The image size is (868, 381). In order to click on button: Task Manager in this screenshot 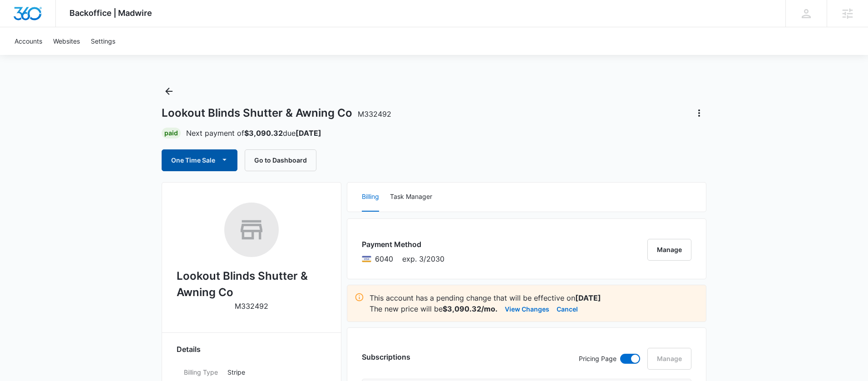, I will do `click(411, 197)`.